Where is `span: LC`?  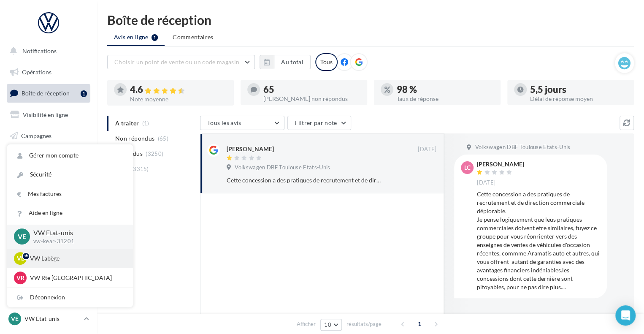
span: LC is located at coordinates (467, 167).